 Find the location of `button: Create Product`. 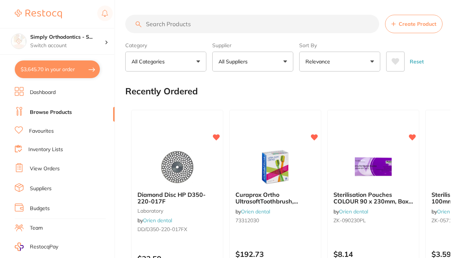

button: Create Product is located at coordinates (414, 24).